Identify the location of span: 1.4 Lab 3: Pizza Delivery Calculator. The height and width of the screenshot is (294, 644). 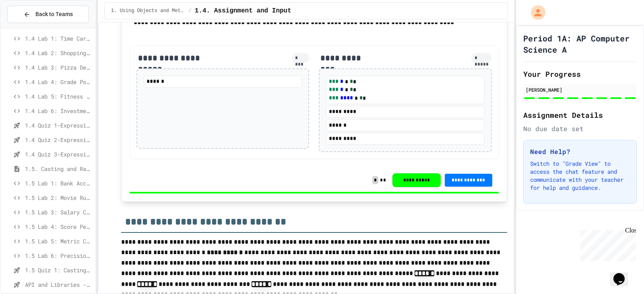
(59, 67).